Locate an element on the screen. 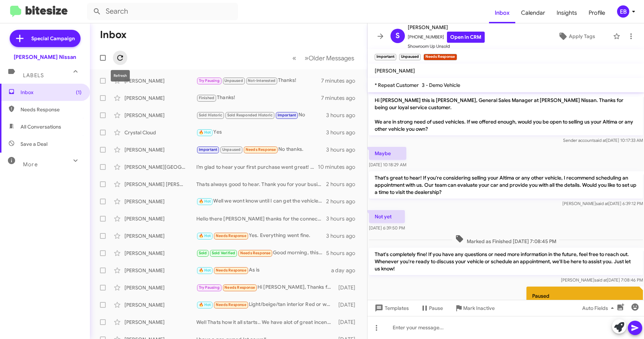  a: Calendar is located at coordinates (533, 13).